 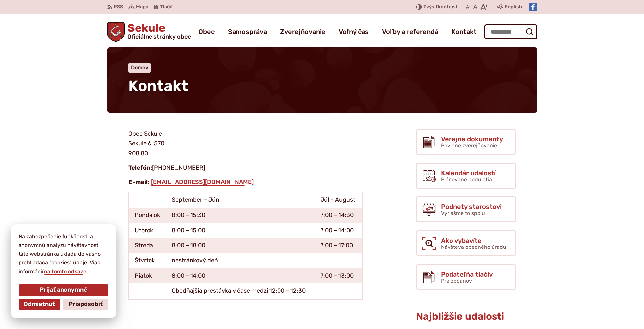 What do you see at coordinates (514, 7) in the screenshot?
I see `a: English` at bounding box center [514, 7].